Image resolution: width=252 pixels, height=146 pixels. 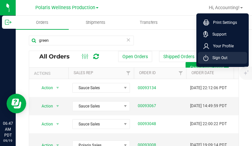 What do you see at coordinates (217, 34) in the screenshot?
I see `span: Support` at bounding box center [217, 34].